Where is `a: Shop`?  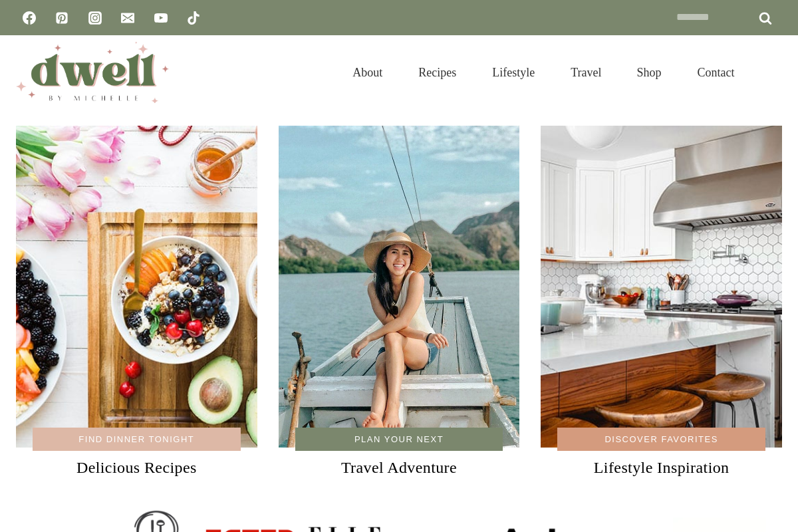 a: Shop is located at coordinates (649, 72).